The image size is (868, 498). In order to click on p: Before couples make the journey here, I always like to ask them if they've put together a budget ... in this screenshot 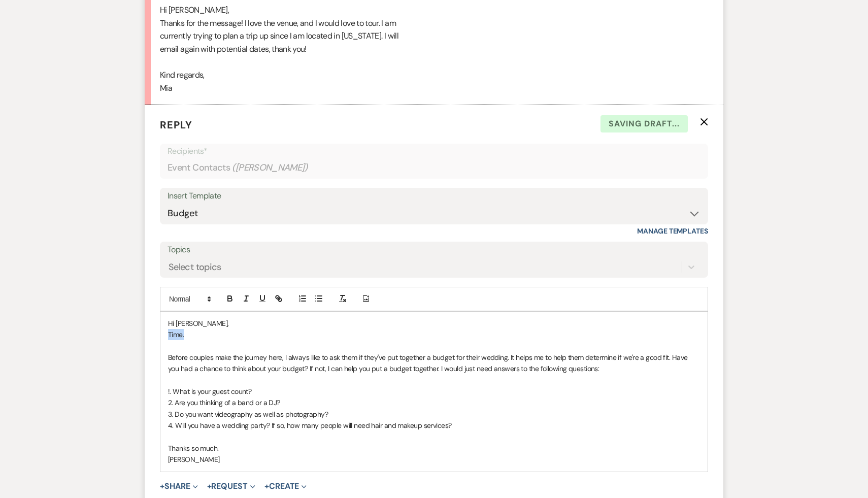, I will do `click(434, 363)`.